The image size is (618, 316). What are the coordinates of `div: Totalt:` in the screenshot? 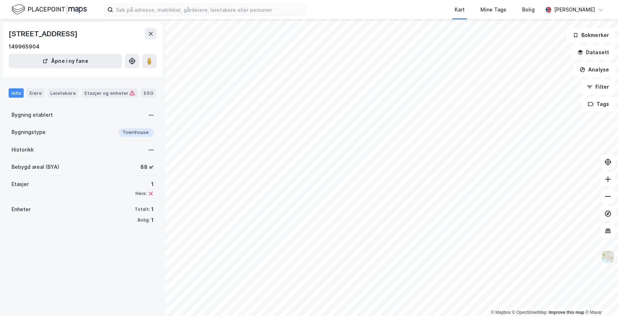 It's located at (142, 209).